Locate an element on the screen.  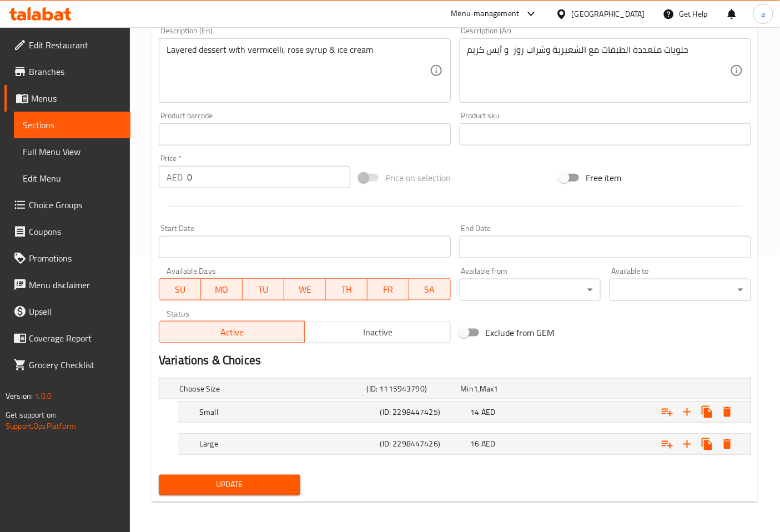
span: Coupons is located at coordinates (75, 232).